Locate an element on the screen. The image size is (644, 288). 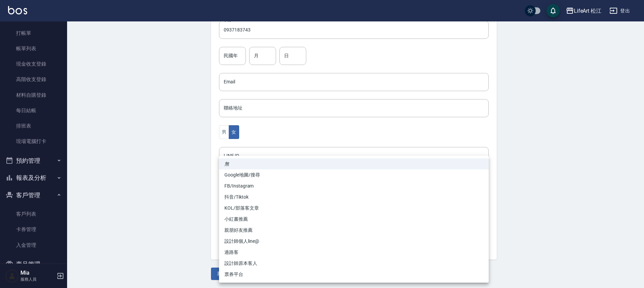
em: 無 is located at coordinates (227, 164).